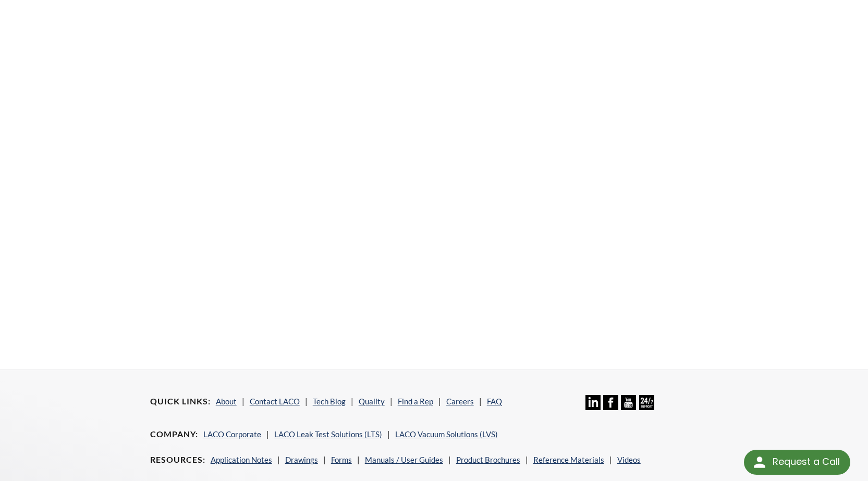 Image resolution: width=868 pixels, height=481 pixels. What do you see at coordinates (494, 401) in the screenshot?
I see `a: FAQ` at bounding box center [494, 401].